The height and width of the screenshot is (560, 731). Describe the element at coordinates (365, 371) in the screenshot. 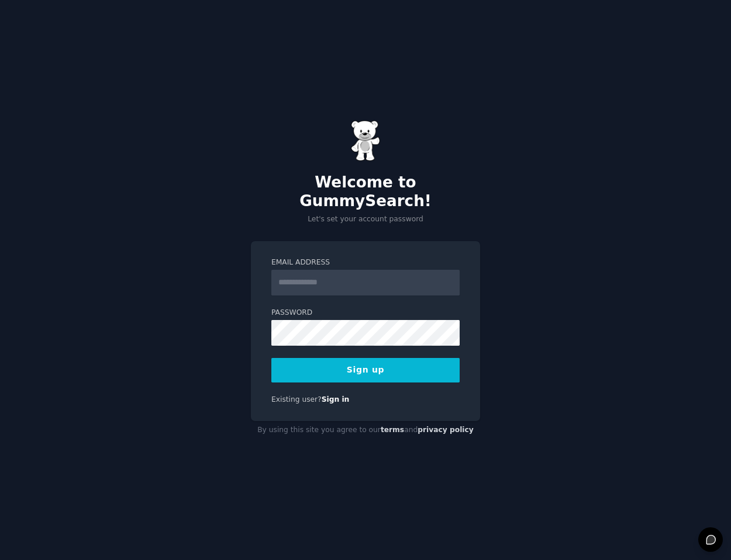

I see `button: Sign up` at that location.